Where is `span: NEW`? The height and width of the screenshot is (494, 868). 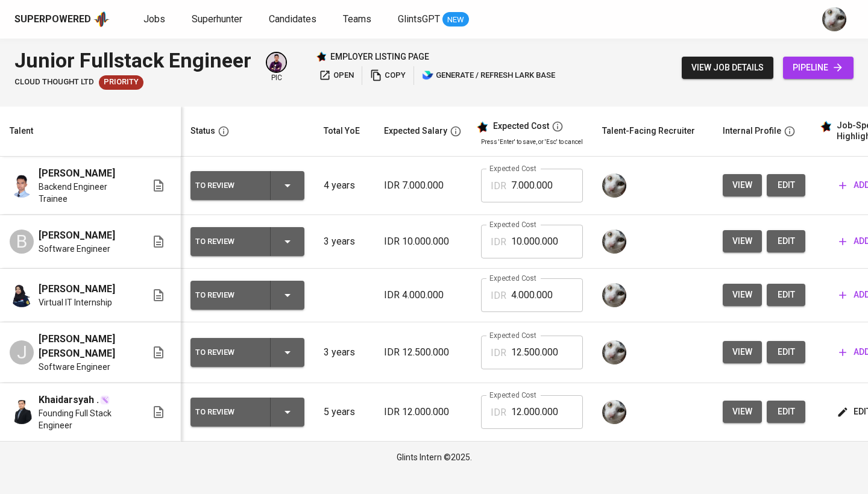
span: NEW is located at coordinates (456, 20).